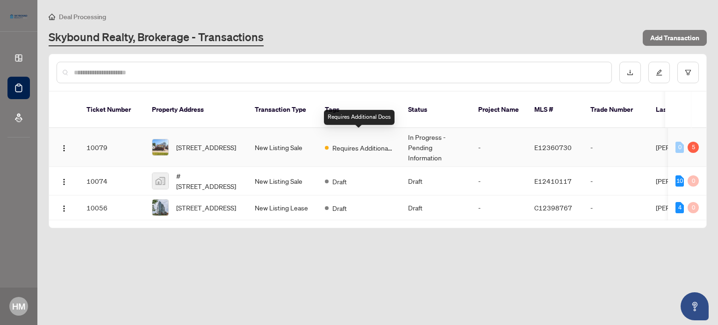  I want to click on div: Requires Additional Docs, so click(359, 117).